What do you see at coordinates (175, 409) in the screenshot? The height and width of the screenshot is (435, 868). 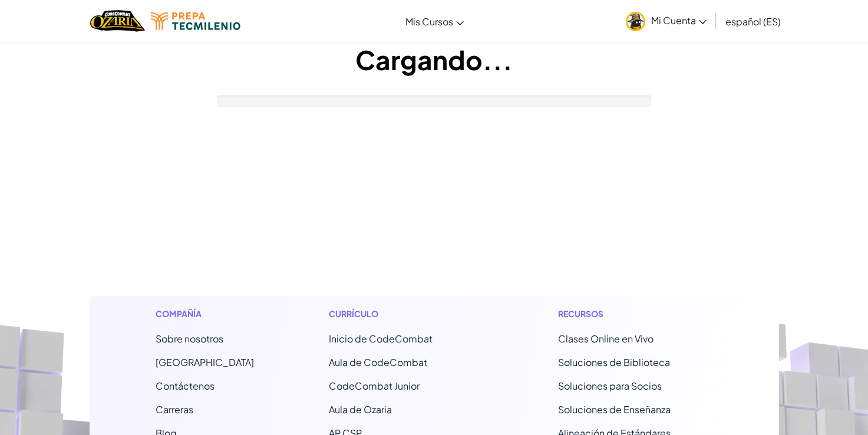 I see `a: Carreras` at bounding box center [175, 409].